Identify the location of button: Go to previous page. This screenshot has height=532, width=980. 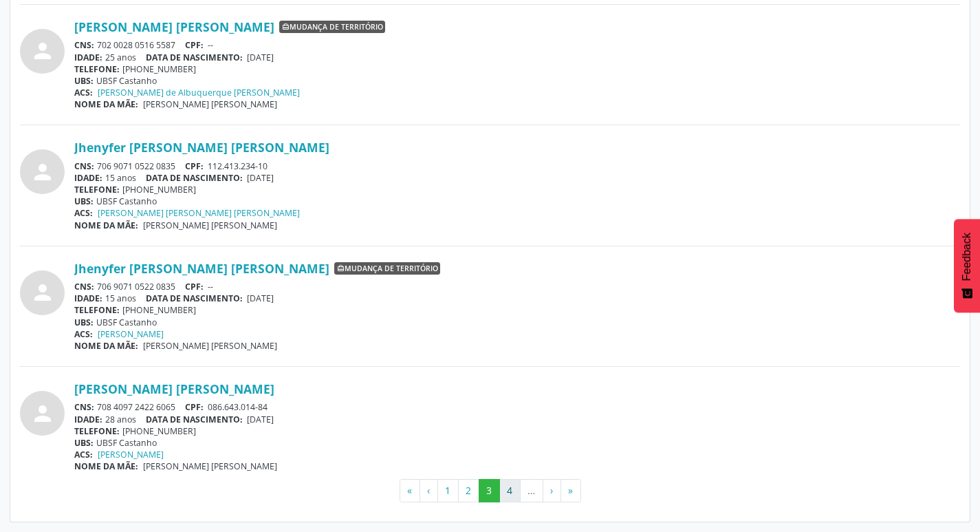
(428, 490).